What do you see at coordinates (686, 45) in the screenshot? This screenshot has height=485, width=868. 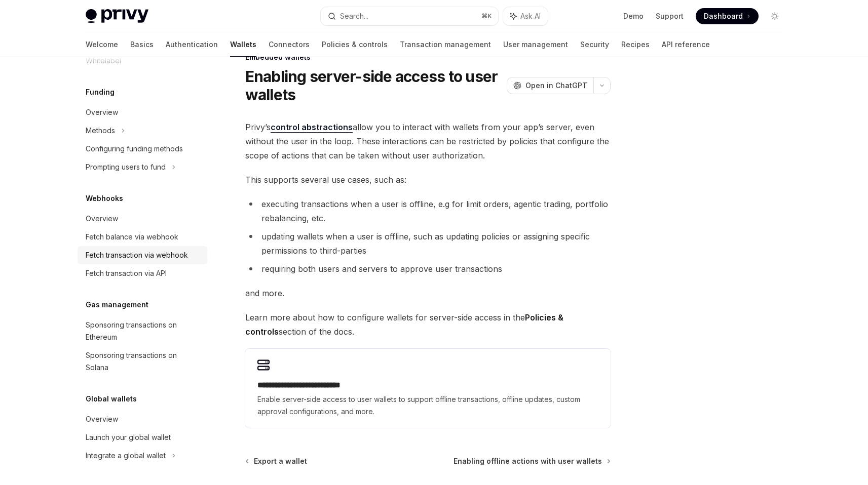 I see `a: API reference` at bounding box center [686, 45].